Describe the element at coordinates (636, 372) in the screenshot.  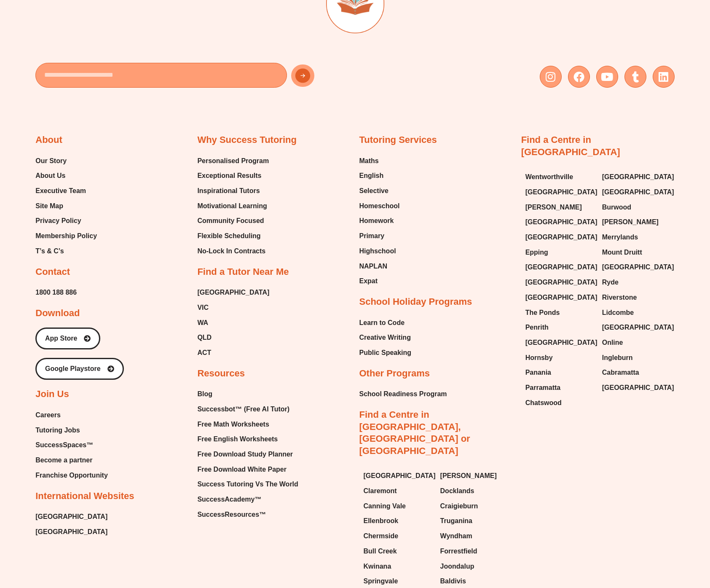
I see `a: Cabramatta` at that location.